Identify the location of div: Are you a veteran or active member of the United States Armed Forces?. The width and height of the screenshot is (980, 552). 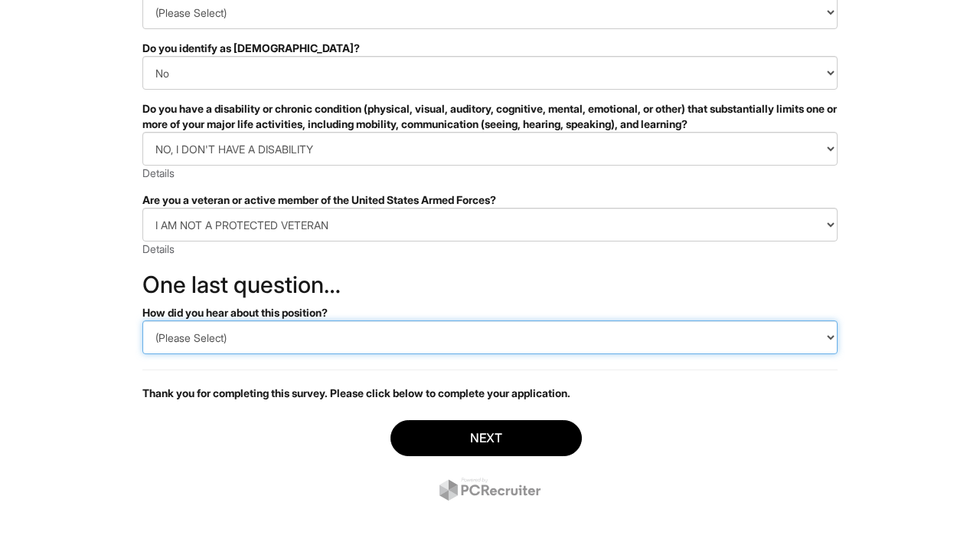
(490, 200).